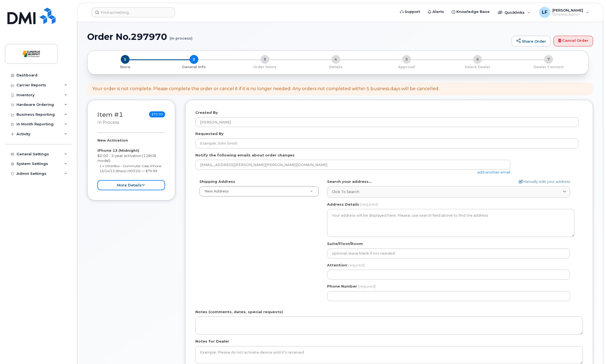 The height and width of the screenshot is (364, 606). Describe the element at coordinates (118, 150) in the screenshot. I see `strong: iPhone 13 (Midnight)` at that location.